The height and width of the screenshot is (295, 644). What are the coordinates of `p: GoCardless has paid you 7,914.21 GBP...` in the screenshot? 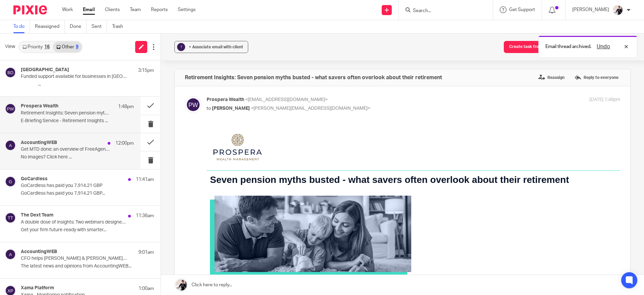 It's located at (87, 194).